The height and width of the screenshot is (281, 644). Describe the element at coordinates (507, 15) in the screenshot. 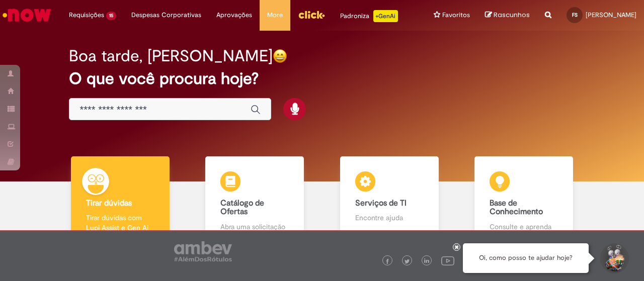

I see `a: Rascunhos` at that location.